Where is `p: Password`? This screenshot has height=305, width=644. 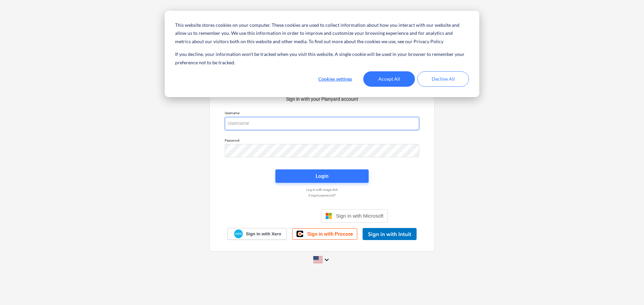
p: Password is located at coordinates (322, 141).